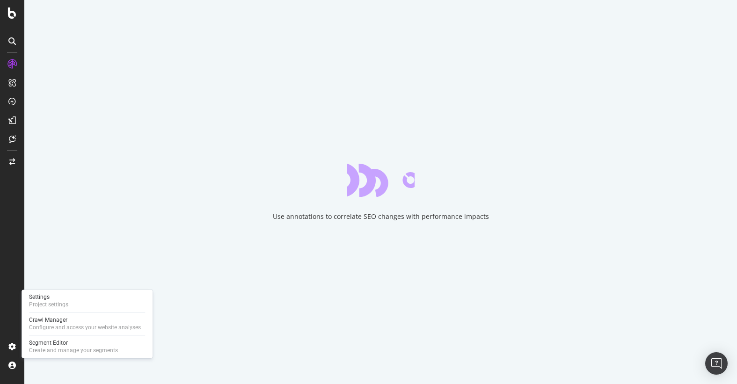  What do you see at coordinates (73, 343) in the screenshot?
I see `div: Segment Editor` at bounding box center [73, 343].